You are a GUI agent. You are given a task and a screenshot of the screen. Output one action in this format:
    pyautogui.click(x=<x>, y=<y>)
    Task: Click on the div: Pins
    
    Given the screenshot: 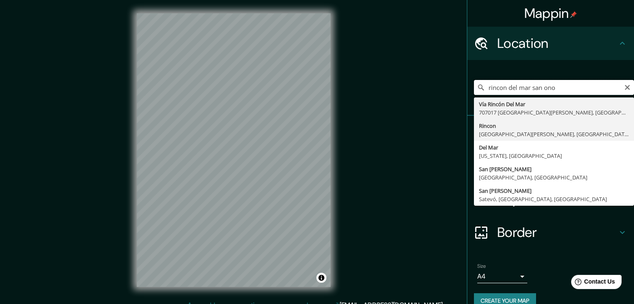 What is the action you would take?
    pyautogui.click(x=551, y=133)
    